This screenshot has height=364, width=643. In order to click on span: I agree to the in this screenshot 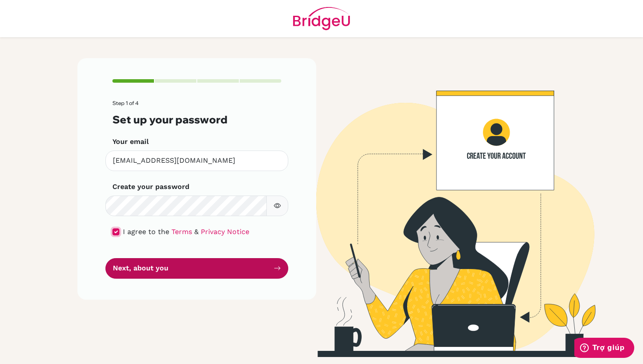, I will do `click(146, 232)`.